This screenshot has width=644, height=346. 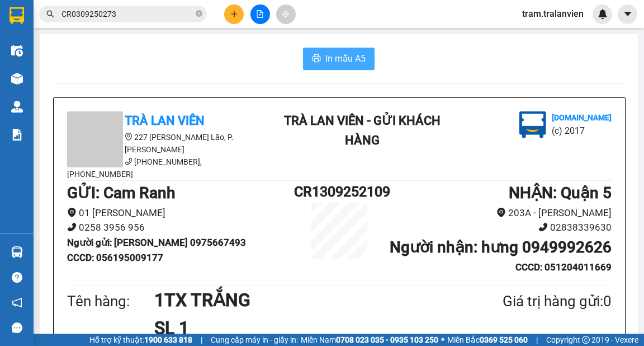 What do you see at coordinates (17, 328) in the screenshot?
I see `span: message` at bounding box center [17, 328].